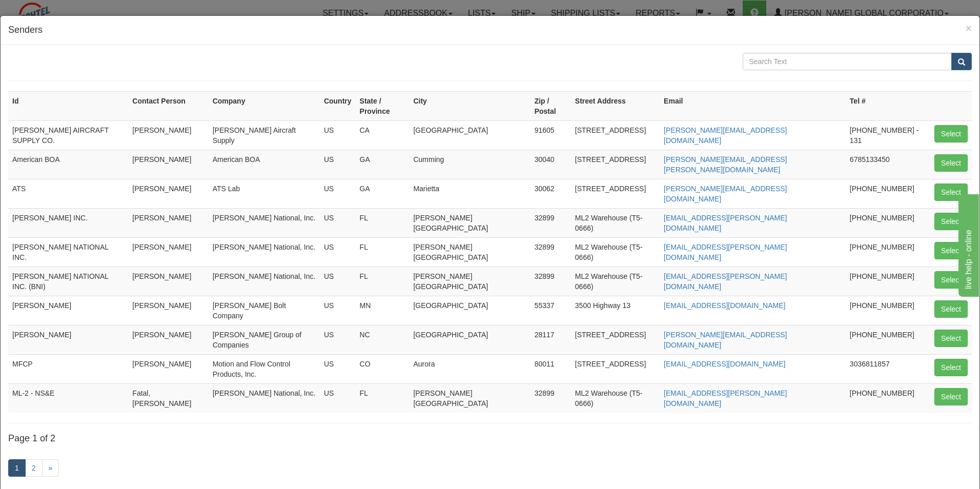 The width and height of the screenshot is (980, 489). Describe the element at coordinates (470, 369) in the screenshot. I see `td: Aurora` at that location.